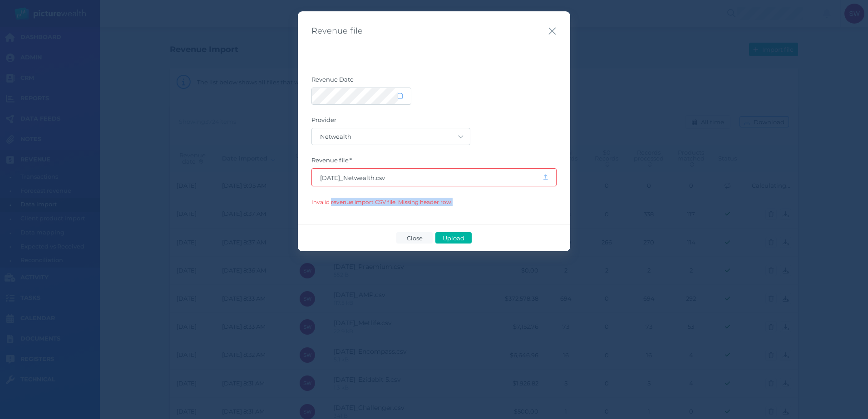  I want to click on span: Revenue file, so click(337, 31).